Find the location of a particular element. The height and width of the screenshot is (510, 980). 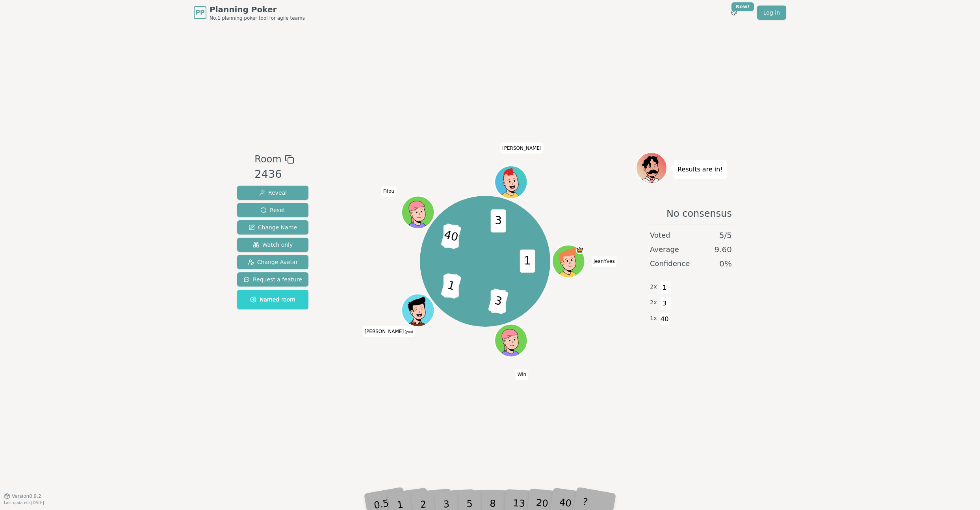

a: Log in is located at coordinates (771, 13).